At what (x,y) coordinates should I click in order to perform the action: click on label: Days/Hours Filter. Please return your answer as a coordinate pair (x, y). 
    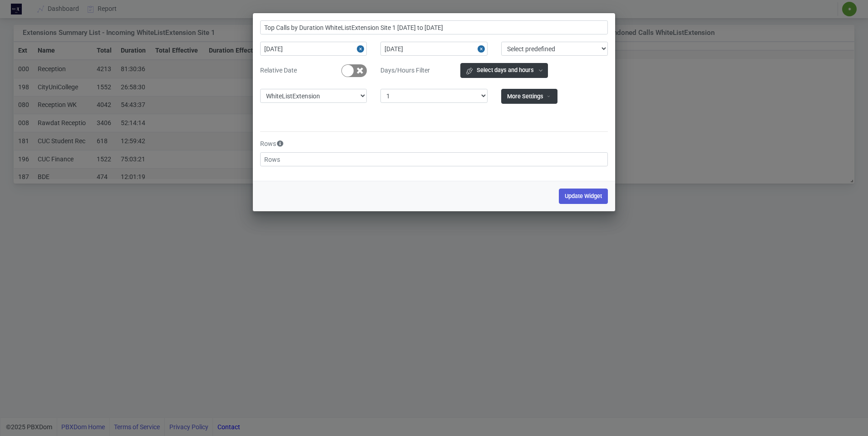
    Looking at the image, I should click on (420, 70).